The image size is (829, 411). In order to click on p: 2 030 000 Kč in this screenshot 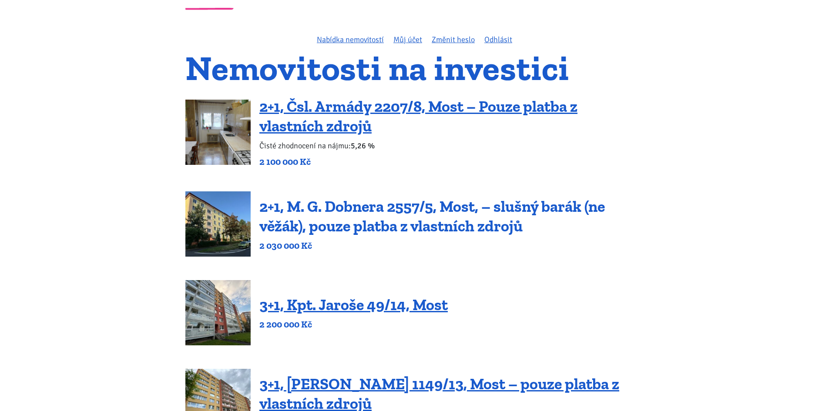, I will do `click(451, 246)`.